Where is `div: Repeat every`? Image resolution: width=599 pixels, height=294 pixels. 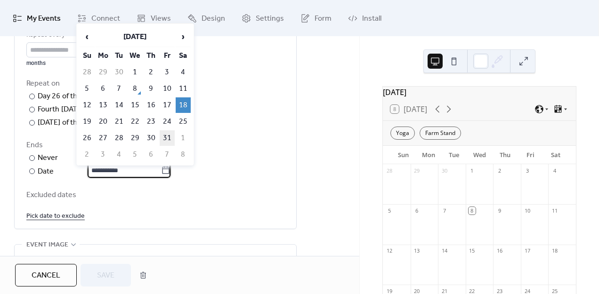
div: Repeat every is located at coordinates (62, 35).